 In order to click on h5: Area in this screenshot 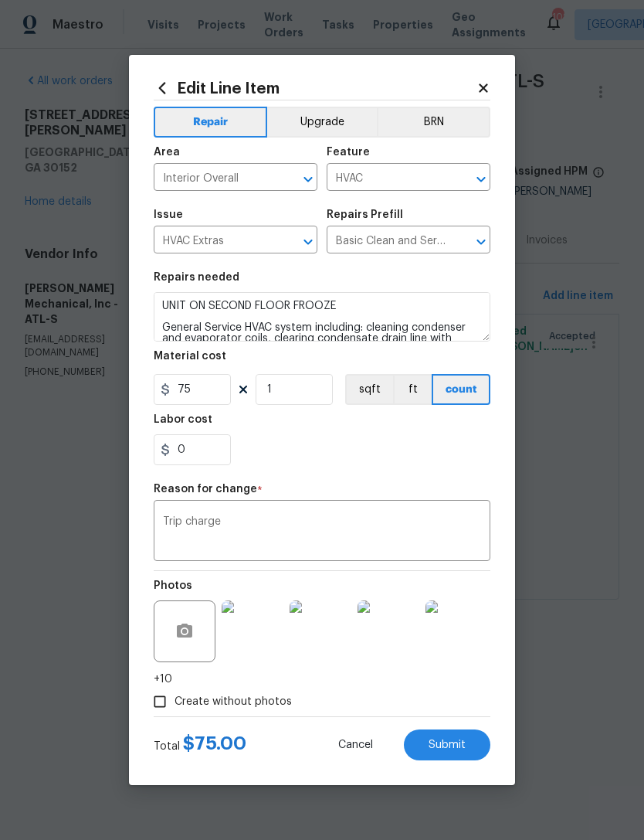, I will do `click(167, 152)`.